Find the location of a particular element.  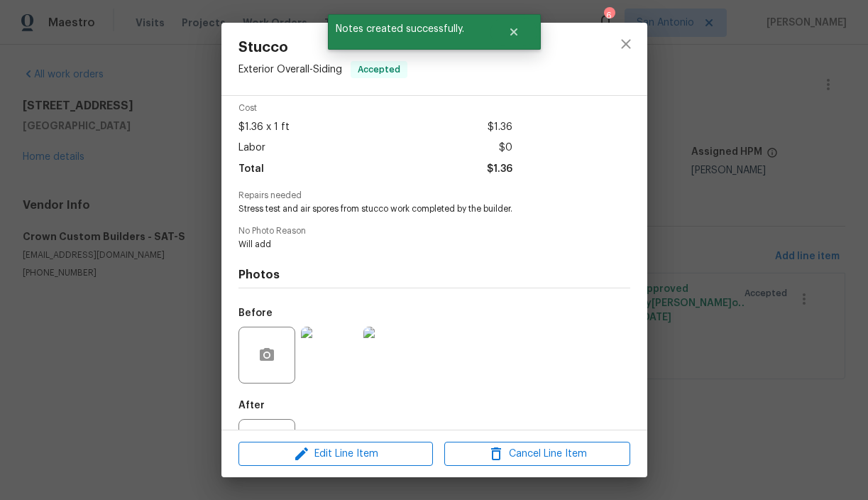

div: 6 is located at coordinates (609, 16).